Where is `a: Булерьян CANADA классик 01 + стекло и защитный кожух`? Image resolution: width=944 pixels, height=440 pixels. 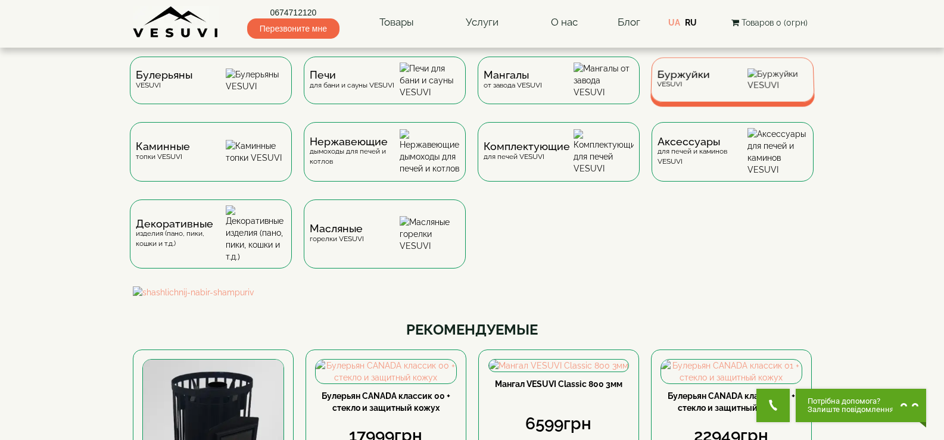 a: Булерьян CANADA классик 01 + стекло и защитный кожух is located at coordinates (732, 402).